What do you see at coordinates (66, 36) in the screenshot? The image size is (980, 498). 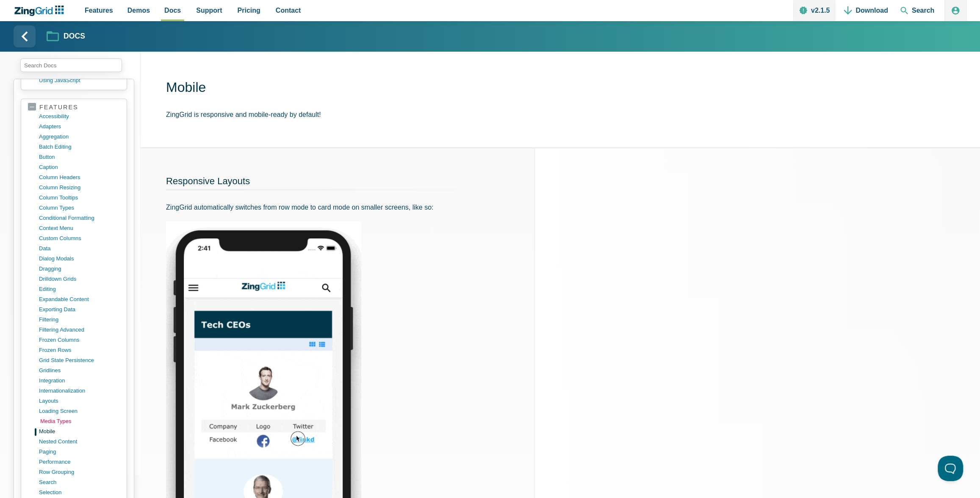 I see `a: Docs` at bounding box center [66, 36].